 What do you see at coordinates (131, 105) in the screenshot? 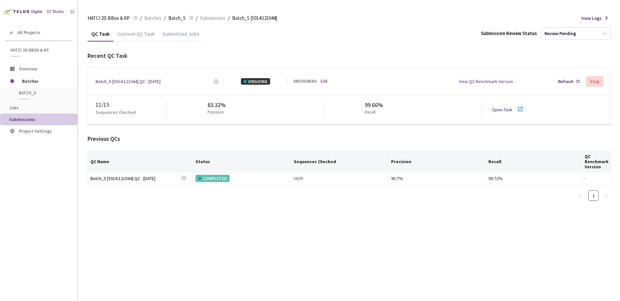
I see `div: 11 / 15` at bounding box center [131, 105].